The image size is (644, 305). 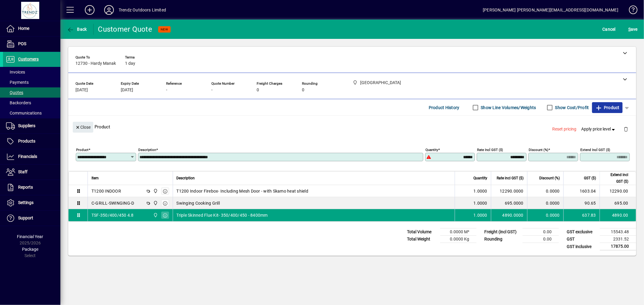 What do you see at coordinates (30, 249) in the screenshot?
I see `span: Package` at bounding box center [30, 249].